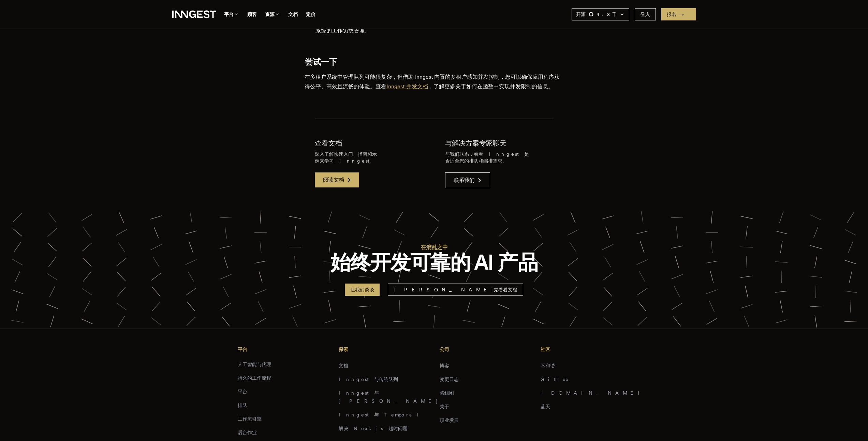 The width and height of the screenshot is (868, 441). Describe the element at coordinates (444, 406) in the screenshot. I see `a: 关于` at that location.